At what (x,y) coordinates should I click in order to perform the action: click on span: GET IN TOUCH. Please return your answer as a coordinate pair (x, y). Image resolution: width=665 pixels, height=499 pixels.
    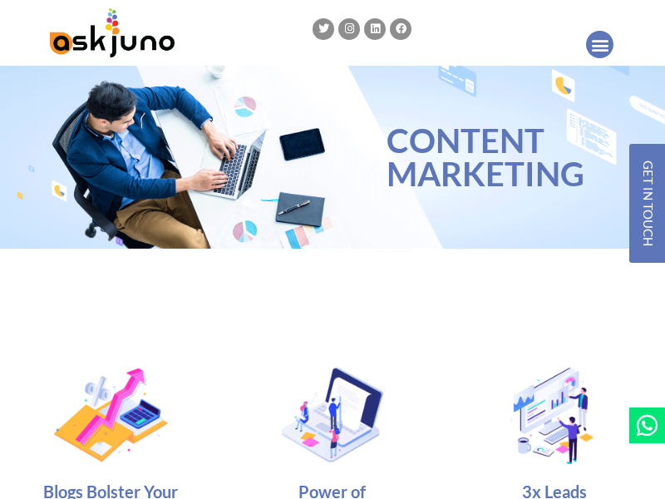
    Looking at the image, I should click on (647, 203).